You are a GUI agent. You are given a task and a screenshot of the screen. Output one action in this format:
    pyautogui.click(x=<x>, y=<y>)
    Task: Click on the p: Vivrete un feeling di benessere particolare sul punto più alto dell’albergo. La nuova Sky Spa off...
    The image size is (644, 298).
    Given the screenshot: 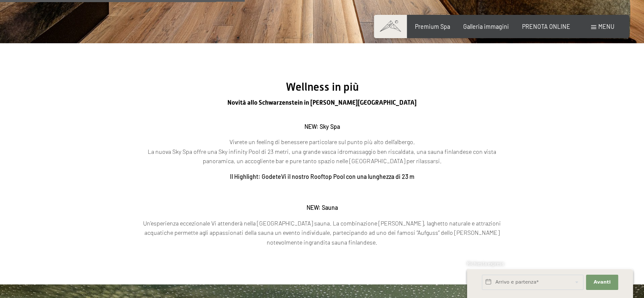 What is the action you would take?
    pyautogui.click(x=322, y=152)
    